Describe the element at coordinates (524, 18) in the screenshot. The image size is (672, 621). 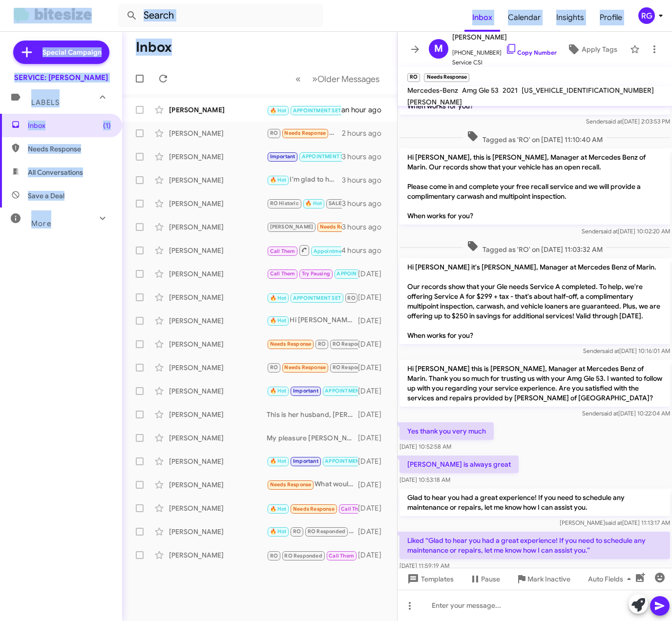
I see `span: Calendar` at that location.